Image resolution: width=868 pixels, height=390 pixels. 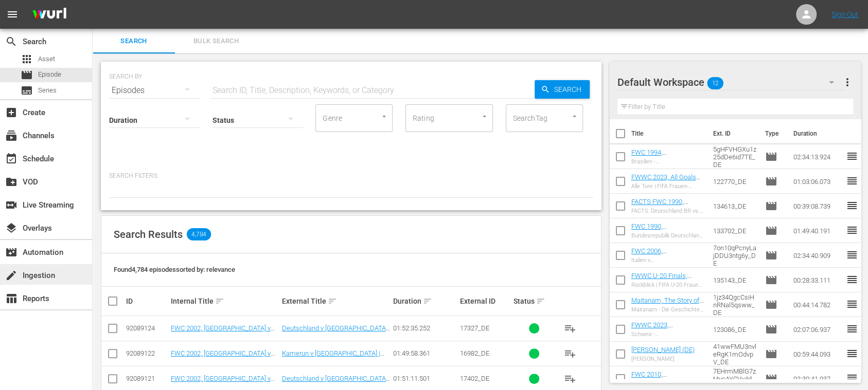 What do you see at coordinates (735, 280) in the screenshot?
I see `td: 135143_DE` at bounding box center [735, 280].